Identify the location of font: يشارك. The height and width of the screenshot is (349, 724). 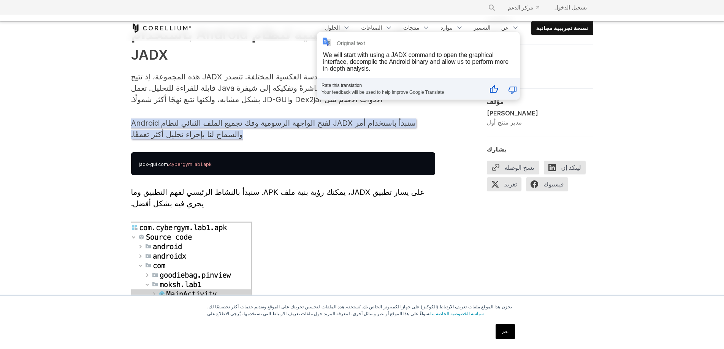
(497, 149).